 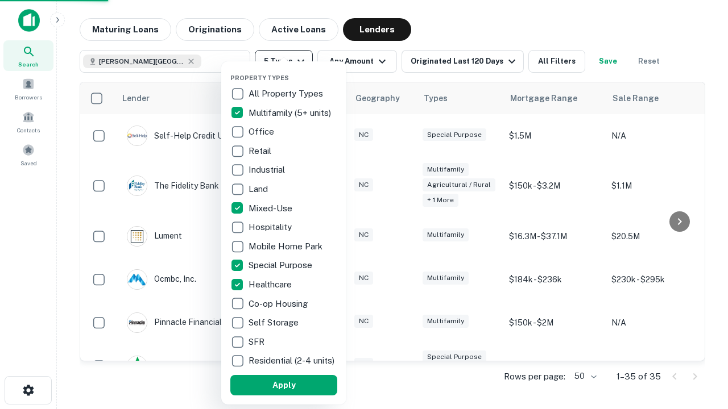 I want to click on p: Office, so click(x=262, y=132).